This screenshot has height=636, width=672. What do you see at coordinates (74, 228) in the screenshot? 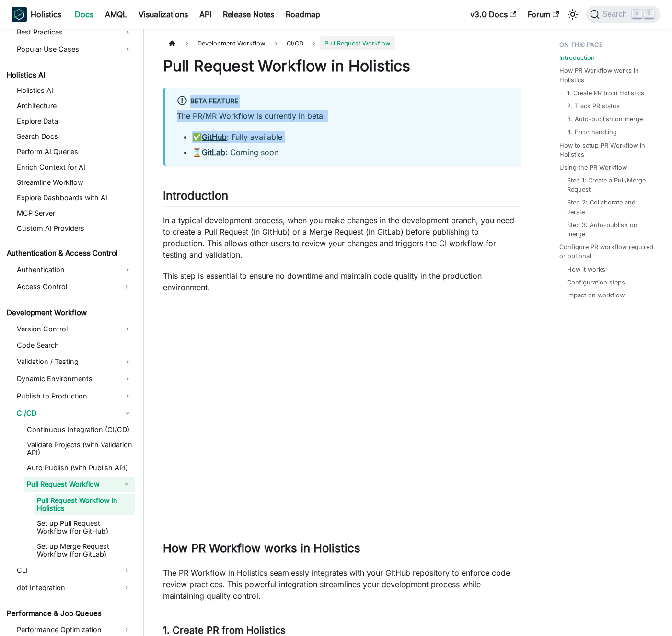
I see `a: Custom AI Providers` at bounding box center [74, 228].